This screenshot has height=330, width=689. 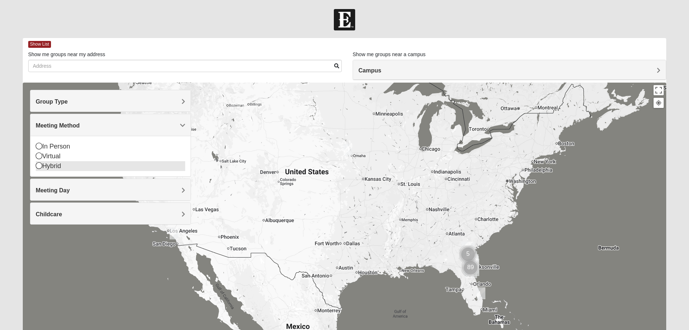 I want to click on div: San Pablo, so click(x=472, y=263).